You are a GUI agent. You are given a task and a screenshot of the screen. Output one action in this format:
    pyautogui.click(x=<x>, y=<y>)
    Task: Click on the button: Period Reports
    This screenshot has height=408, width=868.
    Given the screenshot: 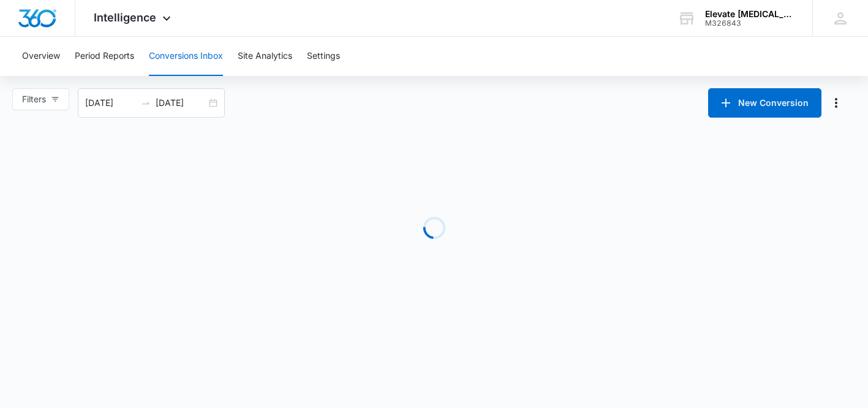 What is the action you would take?
    pyautogui.click(x=104, y=56)
    